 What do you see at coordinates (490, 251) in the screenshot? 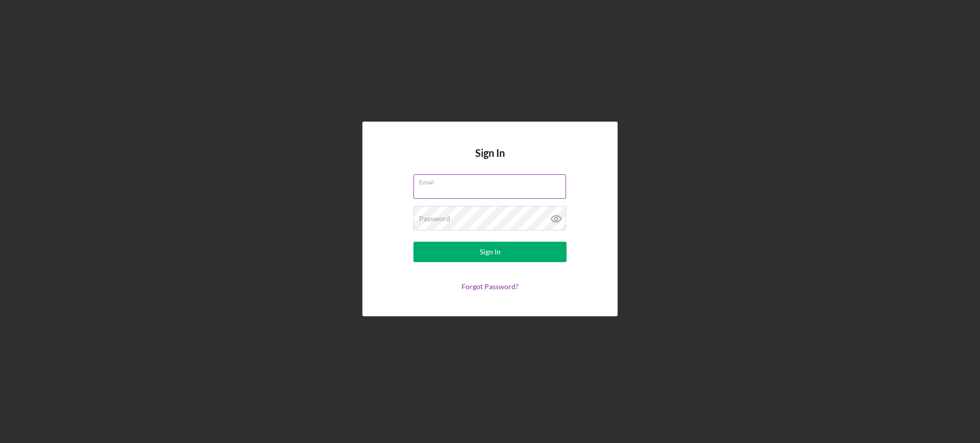
I see `div: Sign In` at bounding box center [490, 251].